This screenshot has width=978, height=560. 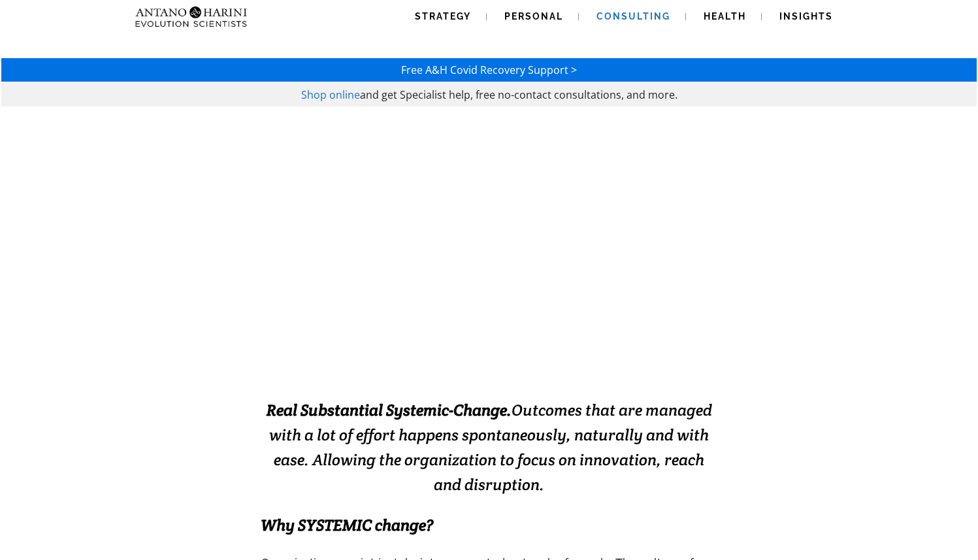 What do you see at coordinates (331, 95) in the screenshot?
I see `span: Shop online` at bounding box center [331, 95].